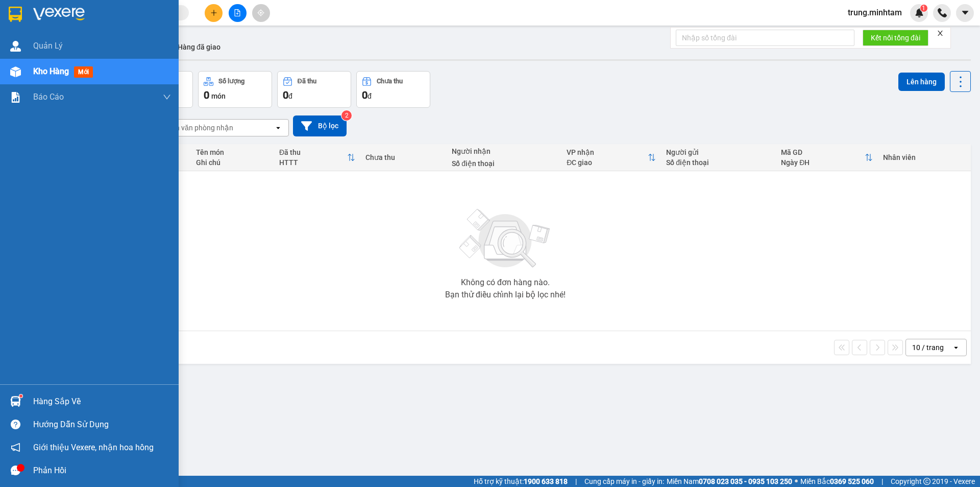  Describe the element at coordinates (313, 162) in the screenshot. I see `div: HTTT` at that location.